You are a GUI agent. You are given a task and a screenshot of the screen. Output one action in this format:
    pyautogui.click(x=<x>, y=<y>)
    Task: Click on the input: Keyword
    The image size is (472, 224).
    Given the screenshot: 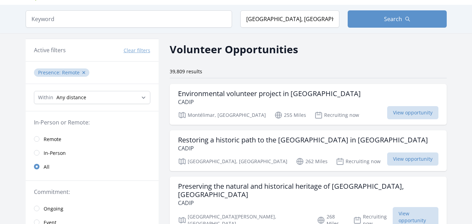 What is the action you would take?
    pyautogui.click(x=129, y=19)
    